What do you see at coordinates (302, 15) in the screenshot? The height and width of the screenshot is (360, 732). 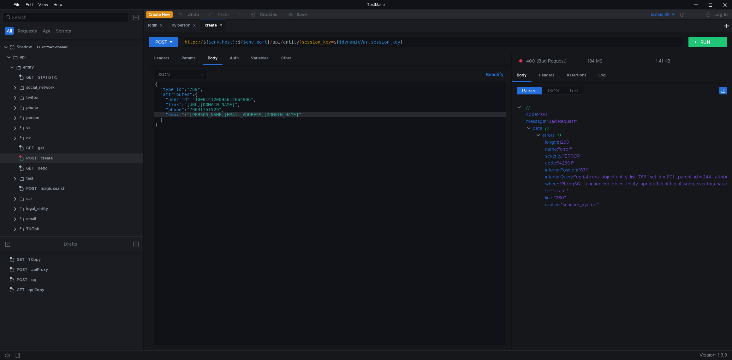 I see `div: Save` at bounding box center [302, 15].